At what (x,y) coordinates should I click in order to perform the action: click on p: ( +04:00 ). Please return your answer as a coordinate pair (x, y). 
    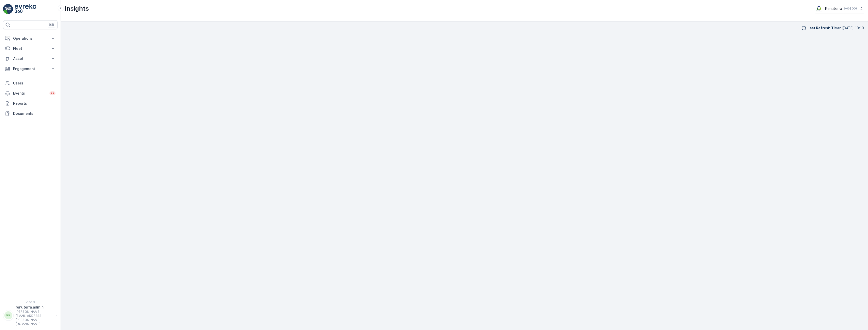
    Looking at the image, I should click on (851, 9).